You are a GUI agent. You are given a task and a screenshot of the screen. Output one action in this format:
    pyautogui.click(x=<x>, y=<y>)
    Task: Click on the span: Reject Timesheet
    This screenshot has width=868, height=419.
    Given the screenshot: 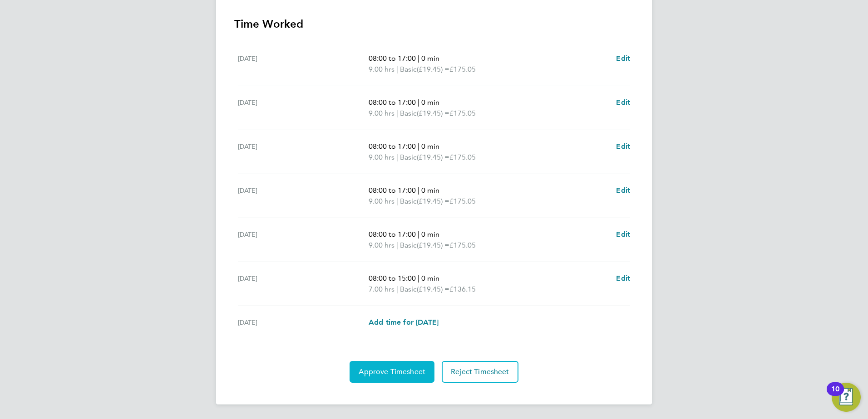 What is the action you would take?
    pyautogui.click(x=480, y=372)
    